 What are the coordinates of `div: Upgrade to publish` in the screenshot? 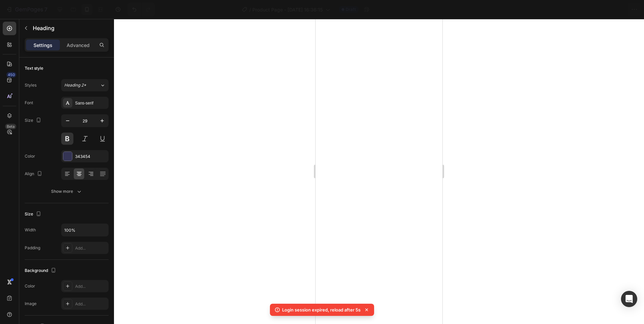 It's located at (609, 9).